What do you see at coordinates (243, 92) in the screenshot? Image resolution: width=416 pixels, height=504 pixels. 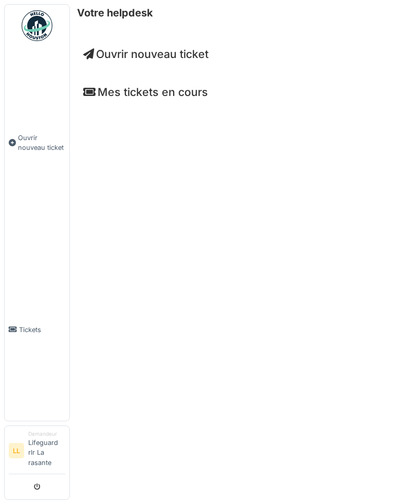 I see `h4: Mes tickets en cours` at bounding box center [243, 92].